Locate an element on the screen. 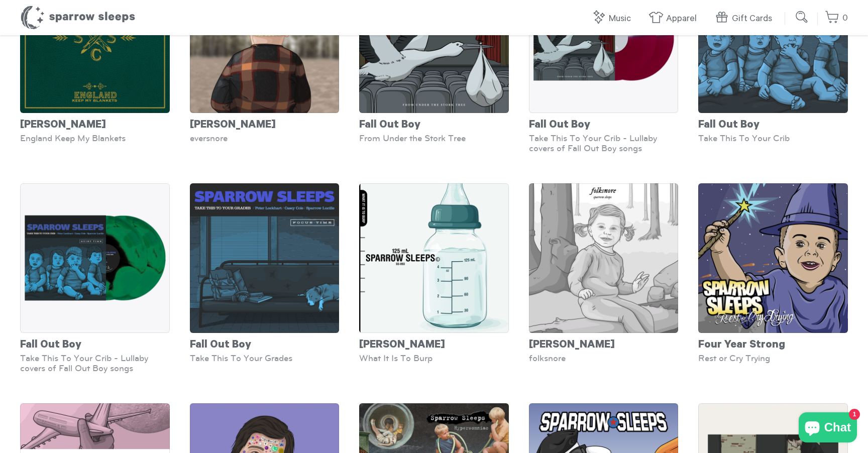 Image resolution: width=868 pixels, height=453 pixels. img: SS-RestOrCryTrying-Cover-1600x1600_grande.png is located at coordinates (773, 258).